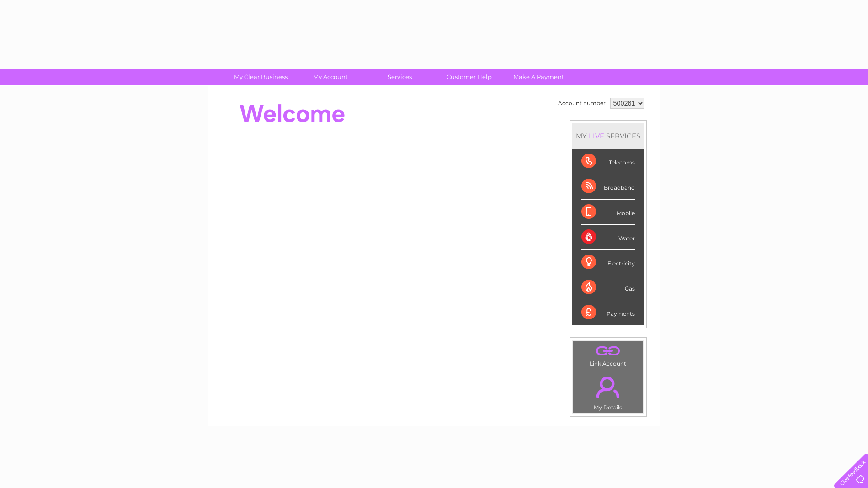 This screenshot has width=868, height=488. What do you see at coordinates (539, 77) in the screenshot?
I see `a: Make A Payment` at bounding box center [539, 77].